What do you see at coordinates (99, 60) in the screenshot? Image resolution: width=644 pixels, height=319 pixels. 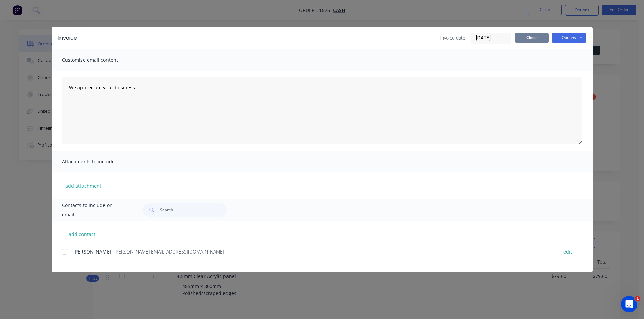 I see `span: Customise email content` at bounding box center [99, 60].